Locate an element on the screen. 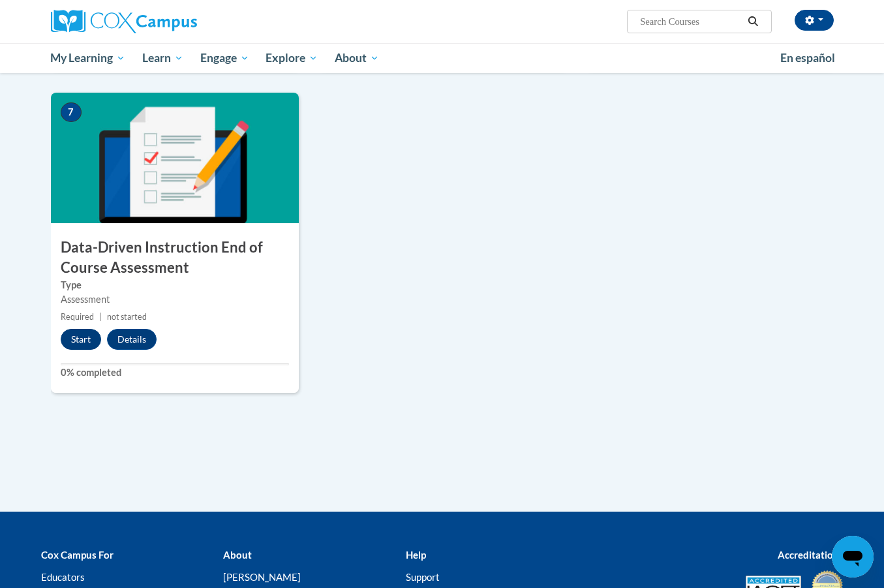 This screenshot has width=884, height=588. span: Explore is located at coordinates (292, 58).